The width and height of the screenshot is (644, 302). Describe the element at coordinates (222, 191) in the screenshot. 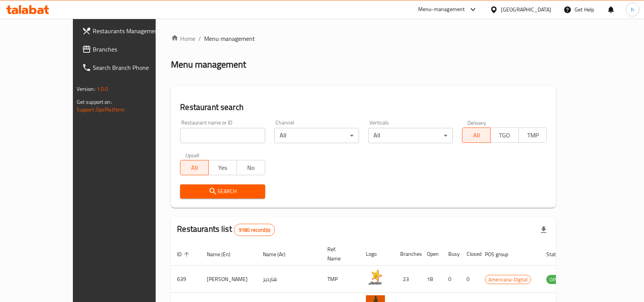

I see `span: Search` at that location.